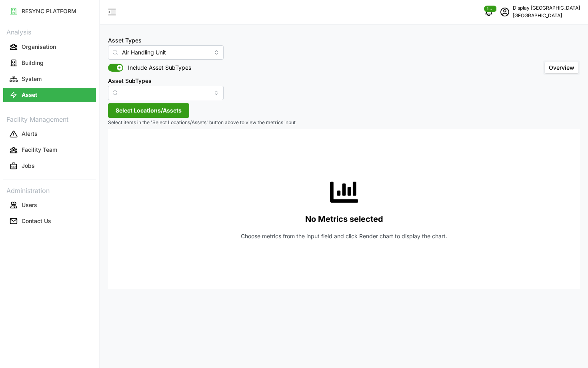  What do you see at coordinates (49, 31) in the screenshot?
I see `p: Analysis` at bounding box center [49, 31].